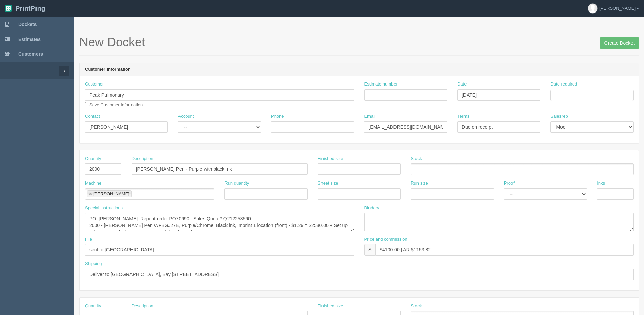 This screenshot has width=644, height=315. Describe the element at coordinates (104, 208) in the screenshot. I see `label: Special instructions` at that location.